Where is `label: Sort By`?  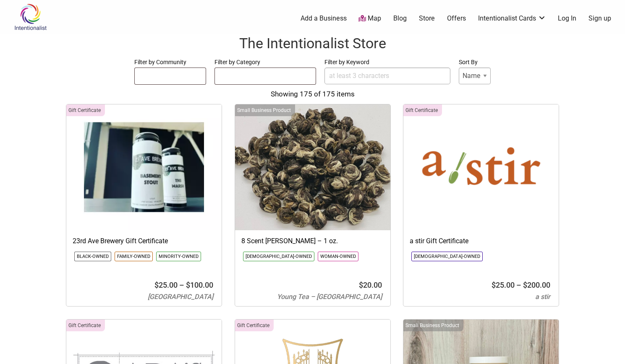
label: Sort By is located at coordinates (475, 62).